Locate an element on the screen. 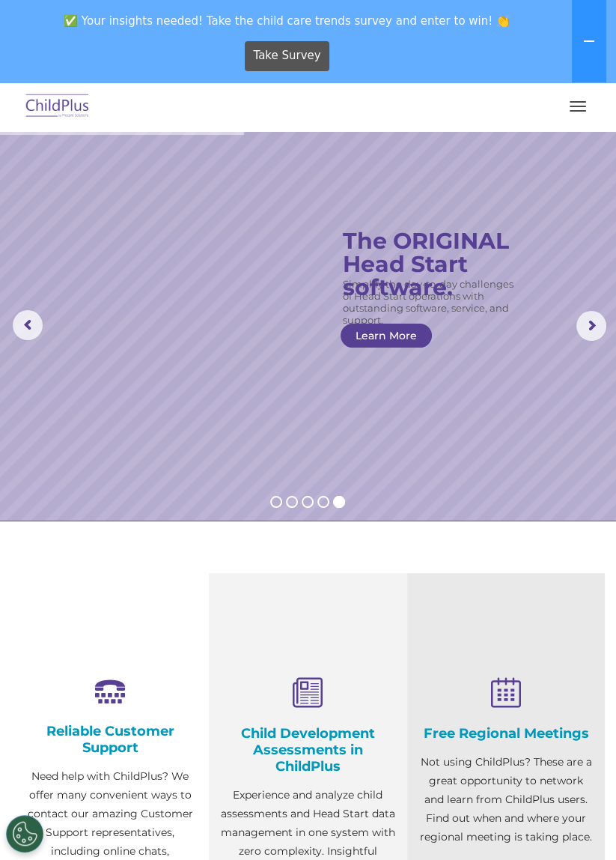  img: ChildPlus by Procare Solutions is located at coordinates (58, 107).